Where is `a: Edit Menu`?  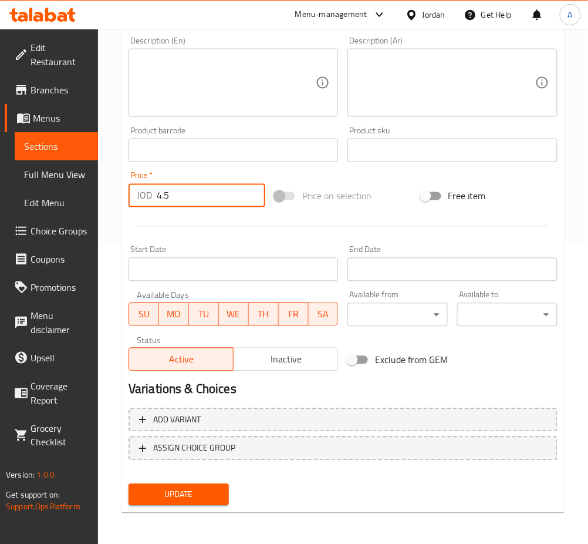 a: Edit Menu is located at coordinates (56, 203).